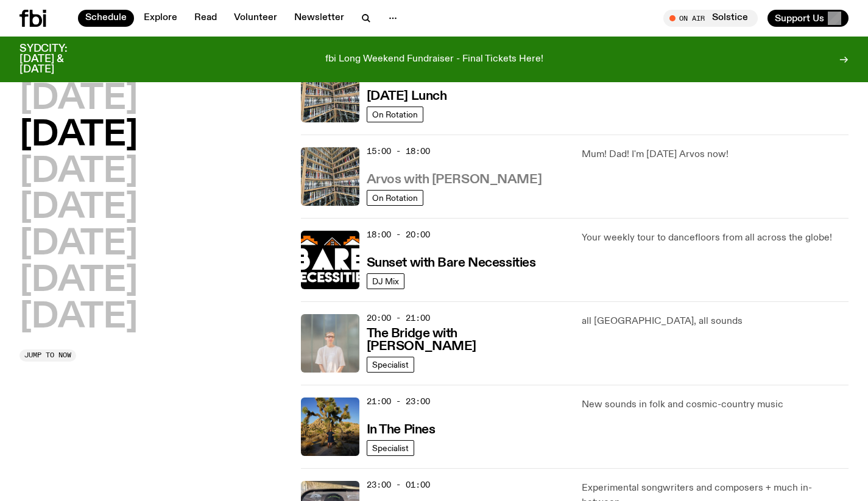  Describe the element at coordinates (399, 401) in the screenshot. I see `span: 21:00 - 23:00` at that location.